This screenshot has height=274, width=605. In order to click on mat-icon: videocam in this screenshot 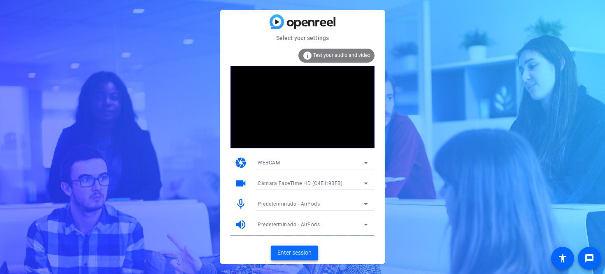, I will do `click(241, 183)`.